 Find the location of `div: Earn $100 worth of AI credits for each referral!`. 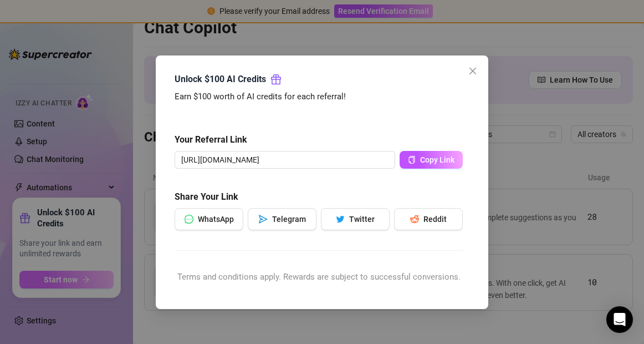

div: Earn $100 worth of AI credits for each referral! is located at coordinates (318, 97).